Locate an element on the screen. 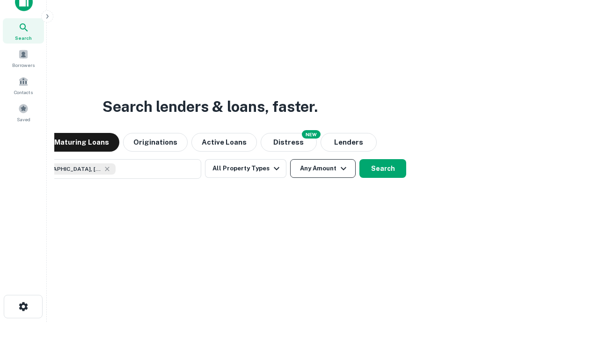  div: Saved is located at coordinates (23, 112).